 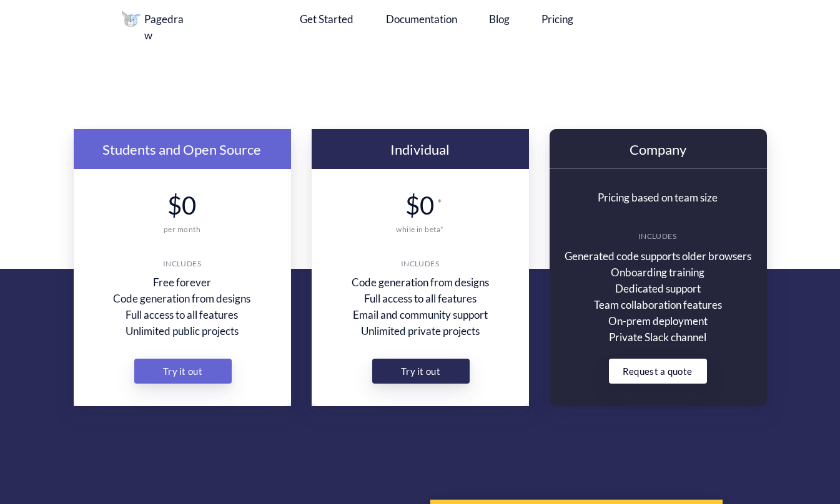 What do you see at coordinates (420, 229) in the screenshot?
I see `div: while in beta*` at bounding box center [420, 229].